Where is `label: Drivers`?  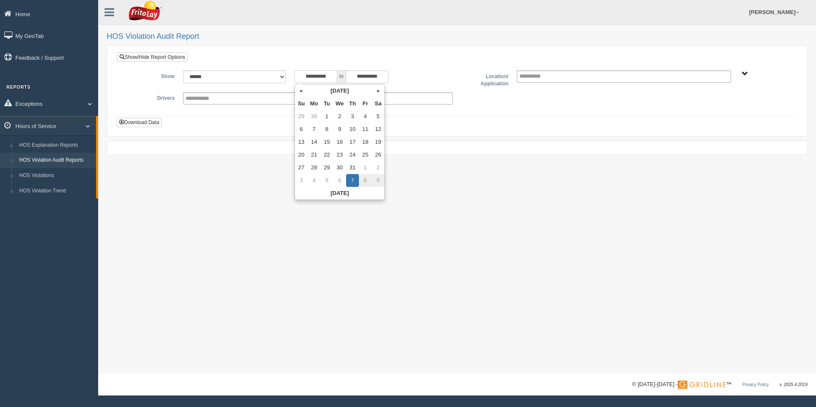
label: Drivers is located at coordinates (151, 97).